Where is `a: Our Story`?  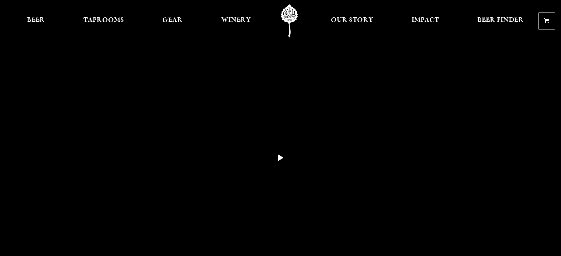 a: Our Story is located at coordinates (352, 21).